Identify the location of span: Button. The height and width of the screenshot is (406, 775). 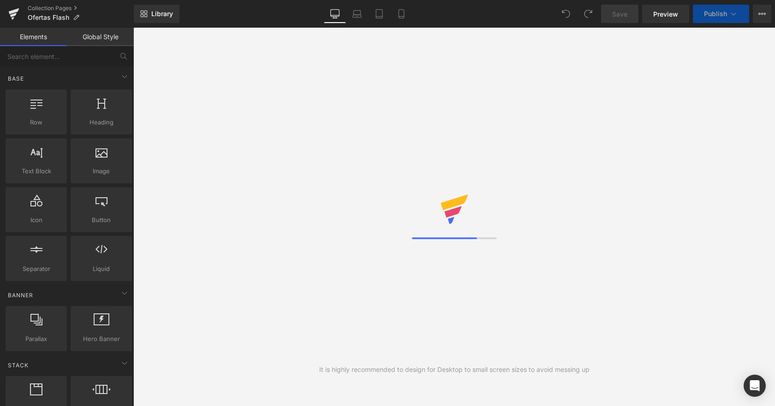
(101, 220).